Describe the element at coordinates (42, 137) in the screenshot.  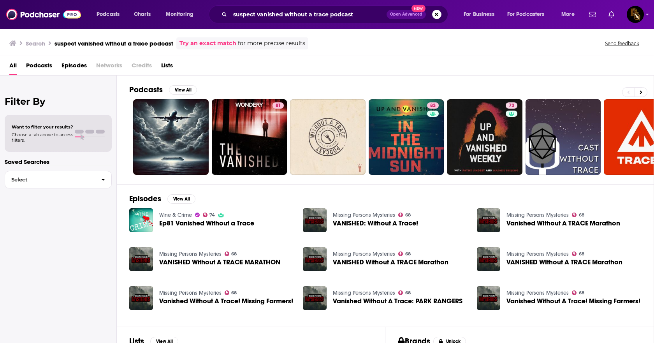
I see `span: Choose a tab above to access filters.` at that location.